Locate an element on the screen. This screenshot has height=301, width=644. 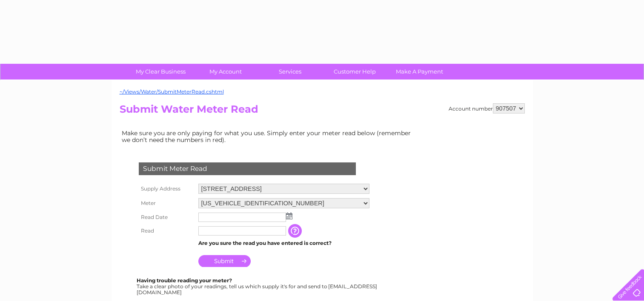
th: Supply Address is located at coordinates (166, 189).